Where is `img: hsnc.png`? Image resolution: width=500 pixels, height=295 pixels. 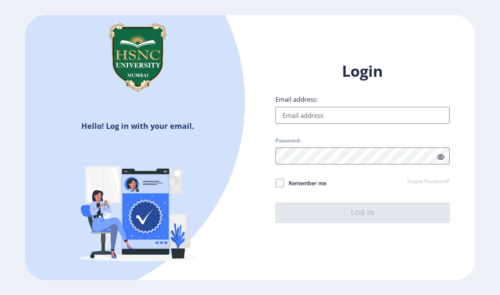 img: hsnc.png is located at coordinates (138, 57).